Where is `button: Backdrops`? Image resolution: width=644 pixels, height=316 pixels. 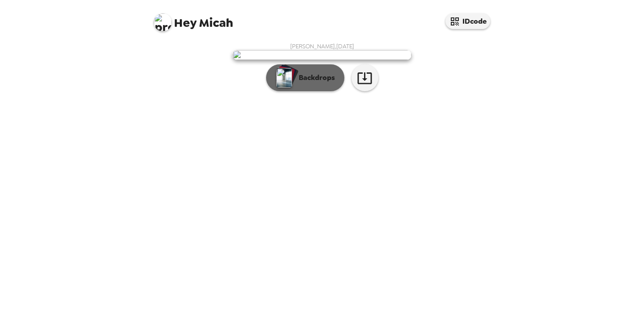 button: Backdrops is located at coordinates (305, 78).